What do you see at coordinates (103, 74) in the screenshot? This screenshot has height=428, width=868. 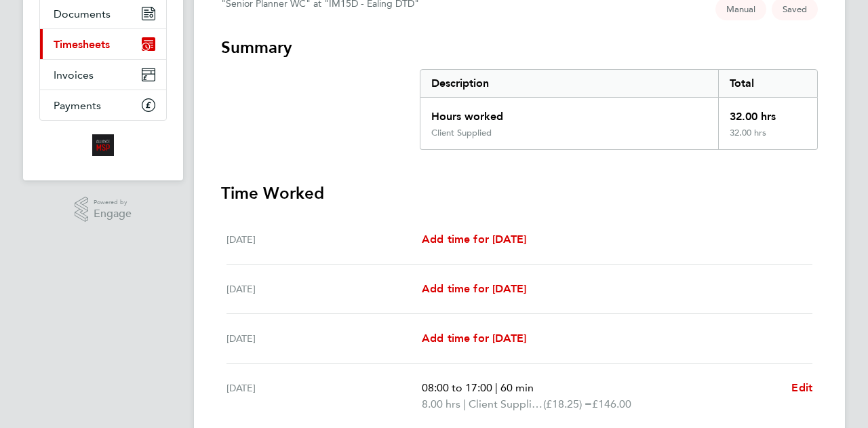 I see `a: Invoices` at bounding box center [103, 74].